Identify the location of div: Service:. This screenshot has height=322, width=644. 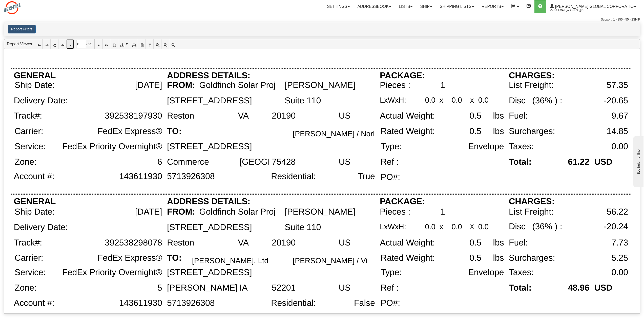
(30, 272).